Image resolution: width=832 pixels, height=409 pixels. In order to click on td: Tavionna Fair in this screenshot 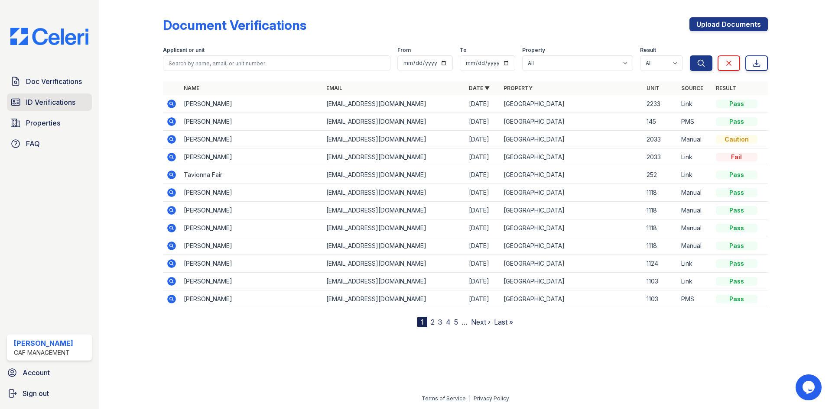, I will do `click(251, 175)`.